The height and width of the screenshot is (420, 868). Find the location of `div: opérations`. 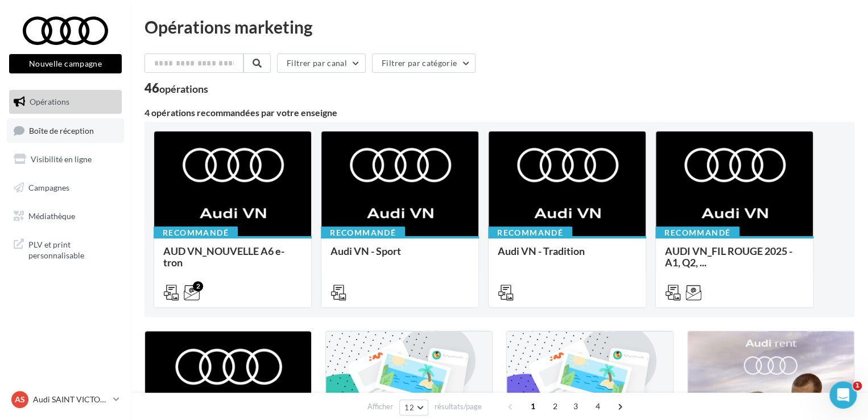

div: opérations is located at coordinates (184, 89).